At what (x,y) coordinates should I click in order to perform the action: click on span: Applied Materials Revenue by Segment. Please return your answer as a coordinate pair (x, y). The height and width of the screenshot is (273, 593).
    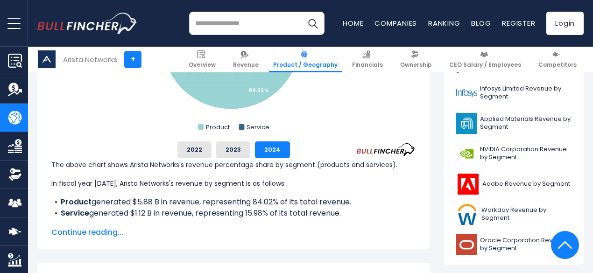
    Looking at the image, I should click on (525, 123).